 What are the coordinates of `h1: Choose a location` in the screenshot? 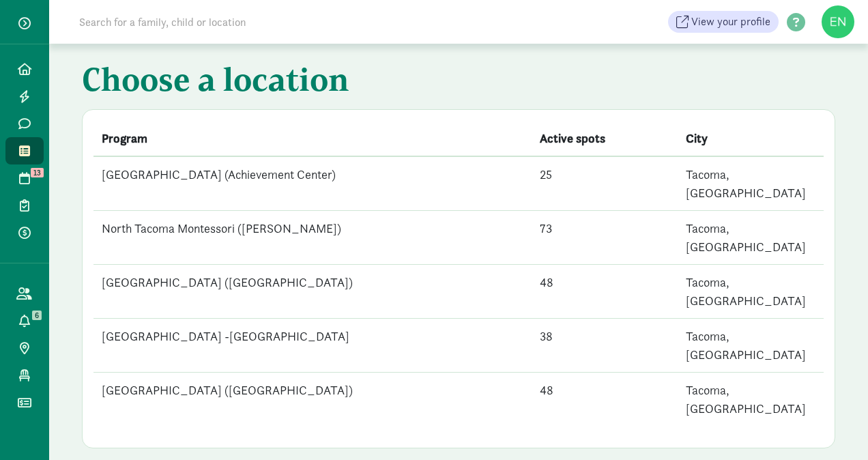 It's located at (459, 82).